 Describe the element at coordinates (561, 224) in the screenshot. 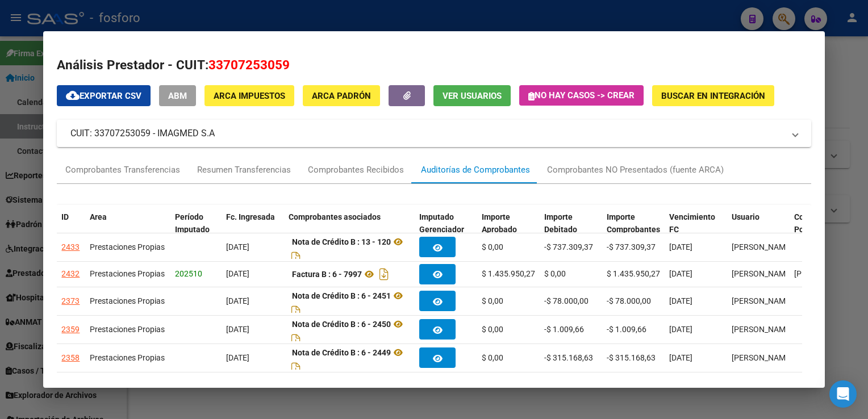

I see `span: Importe Debitado` at that location.